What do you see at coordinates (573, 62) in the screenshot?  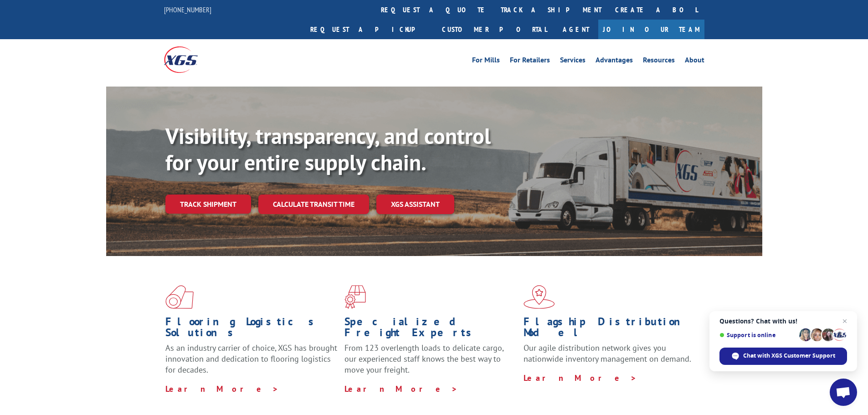 I see `a: Services` at bounding box center [573, 62].